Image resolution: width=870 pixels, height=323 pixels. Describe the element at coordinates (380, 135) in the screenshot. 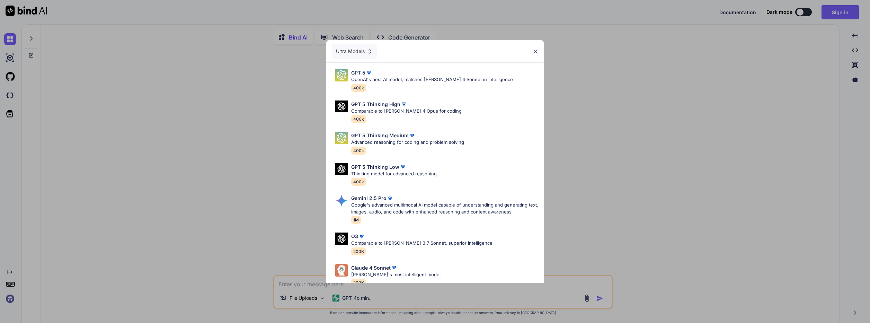

I see `p: GPT 5 Thinking Medium` at that location.